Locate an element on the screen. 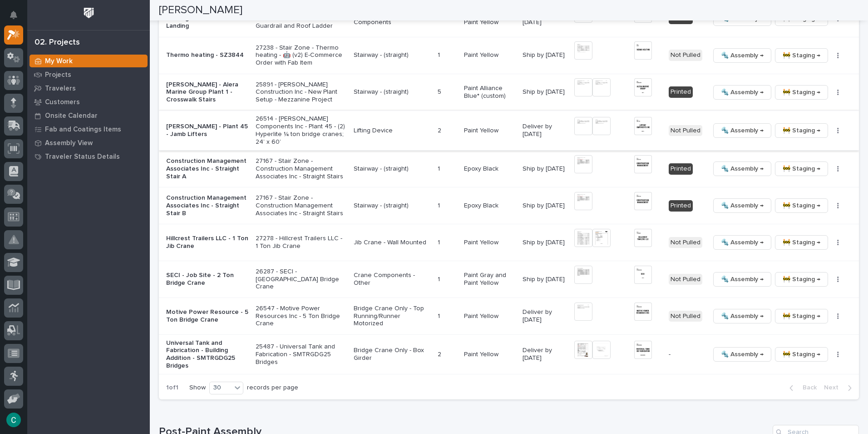  p: 1 of 1 is located at coordinates (172, 387).